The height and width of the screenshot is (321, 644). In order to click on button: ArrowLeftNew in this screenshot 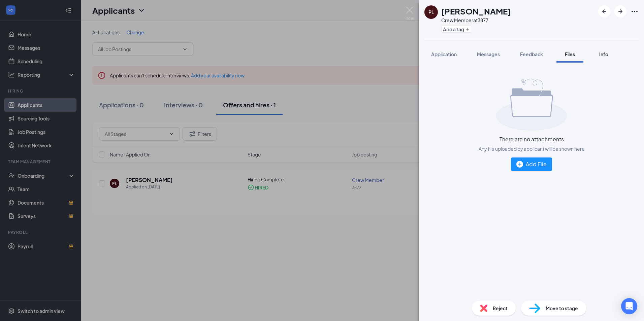, I will do `click(604, 12)`.